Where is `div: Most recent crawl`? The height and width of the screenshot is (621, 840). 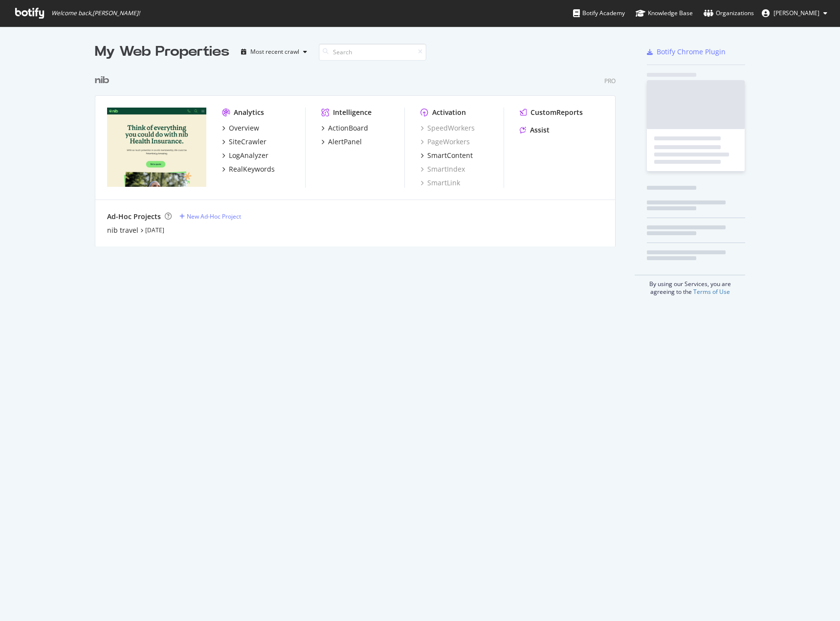
div: Most recent crawl is located at coordinates (275, 52).